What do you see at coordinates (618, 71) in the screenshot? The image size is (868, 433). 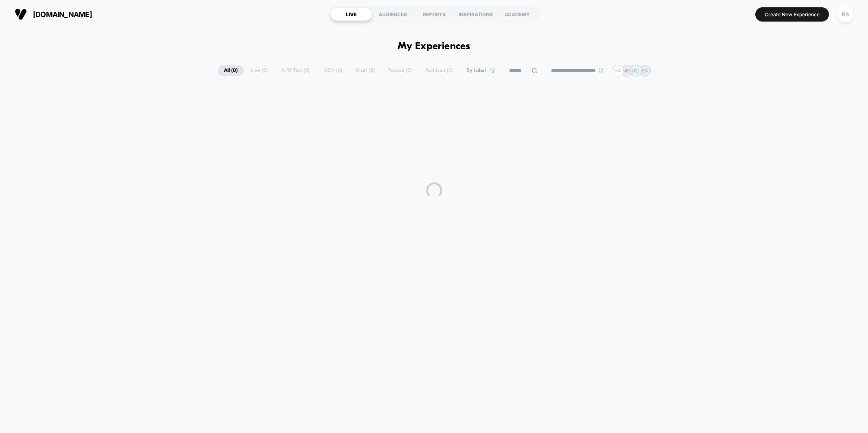 I see `div: + 4` at bounding box center [618, 71].